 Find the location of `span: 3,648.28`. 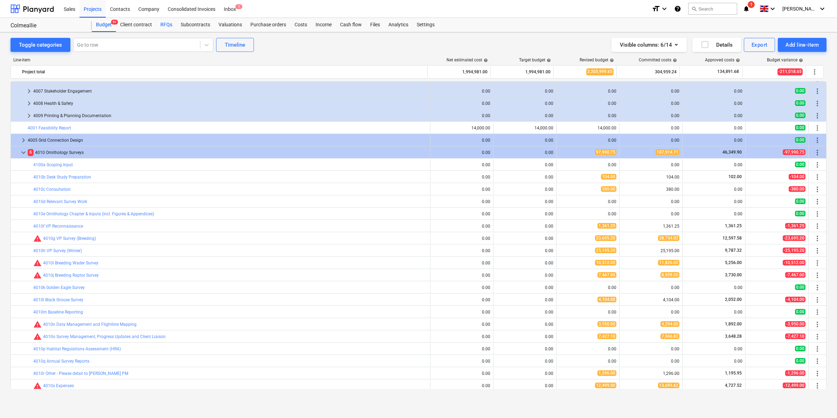

span: 3,648.28 is located at coordinates (734, 336).